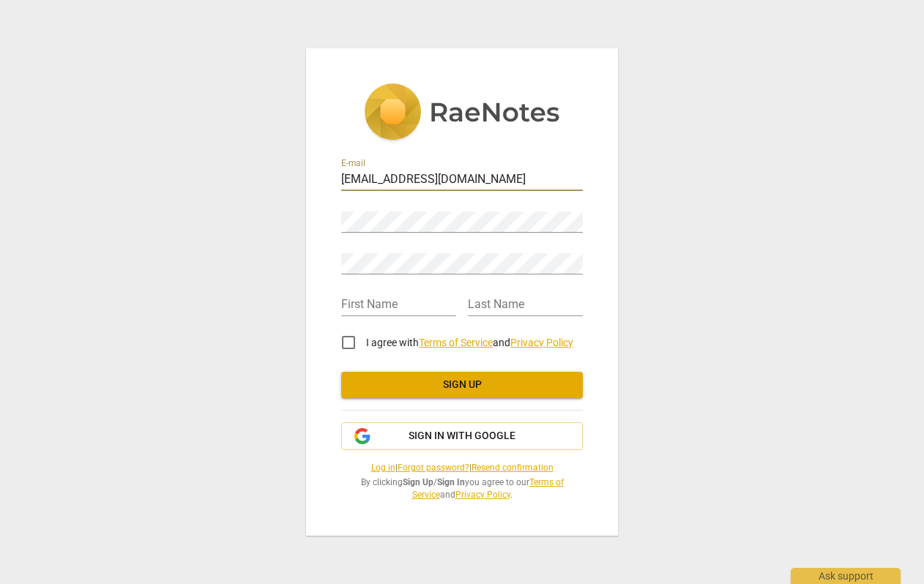 The image size is (924, 584). Describe the element at coordinates (462, 436) in the screenshot. I see `span: Sign in with Google` at that location.